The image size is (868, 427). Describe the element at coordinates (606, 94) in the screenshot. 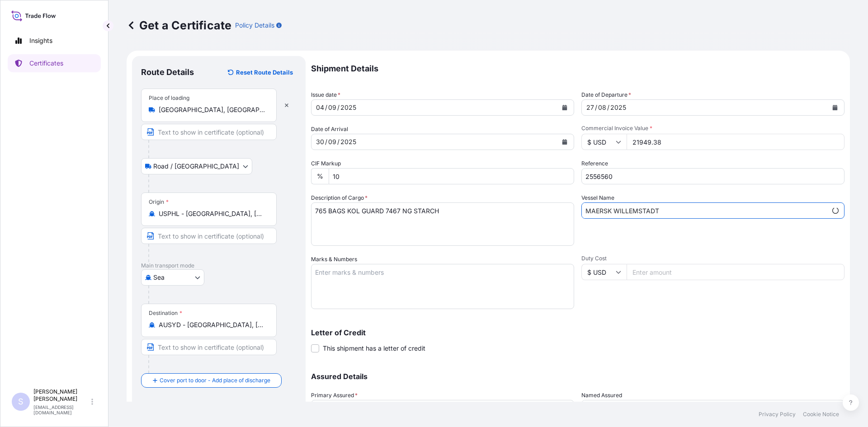

I see `span: Date of Departure` at that location.